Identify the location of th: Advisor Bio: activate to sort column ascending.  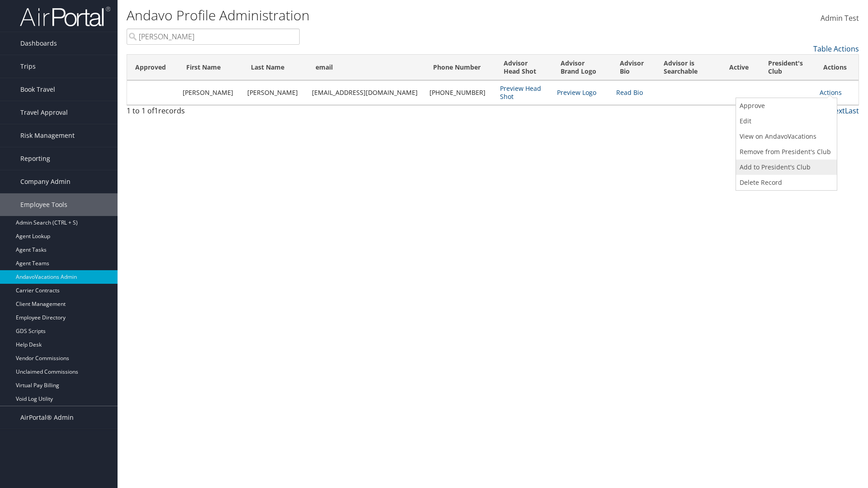
(634, 68).